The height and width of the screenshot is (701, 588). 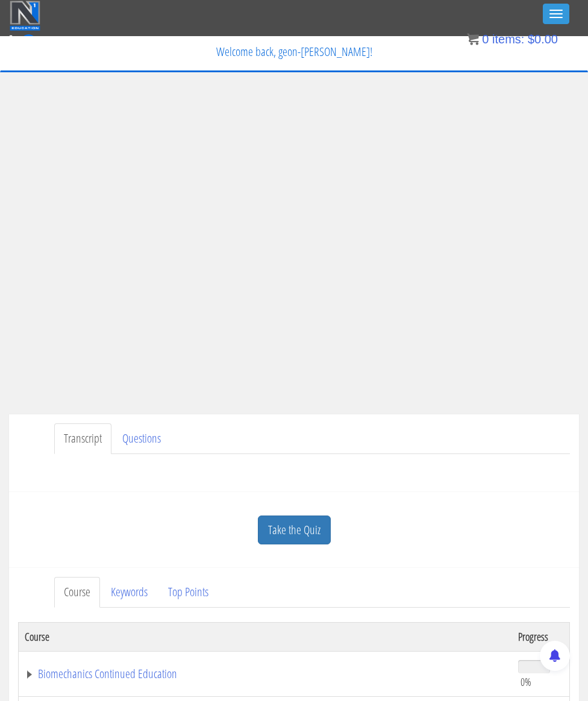 I want to click on span: items:, so click(x=507, y=39).